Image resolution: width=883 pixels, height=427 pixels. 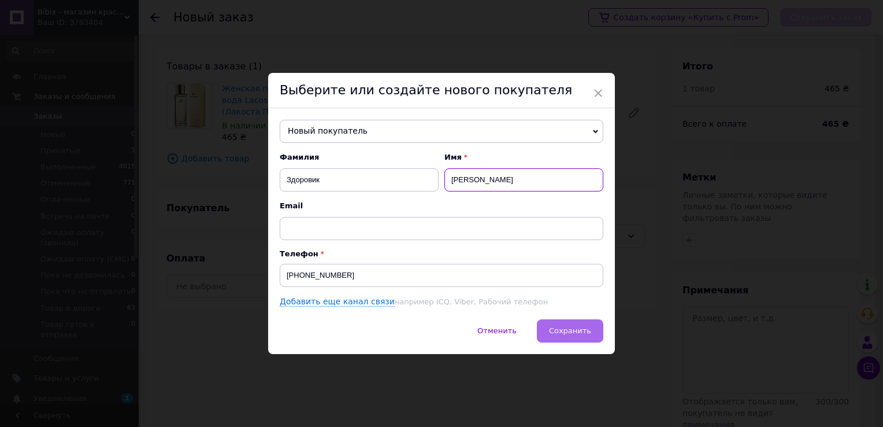 What do you see at coordinates (524, 180) in the screenshot?
I see `input: Например: Иван` at bounding box center [524, 180].